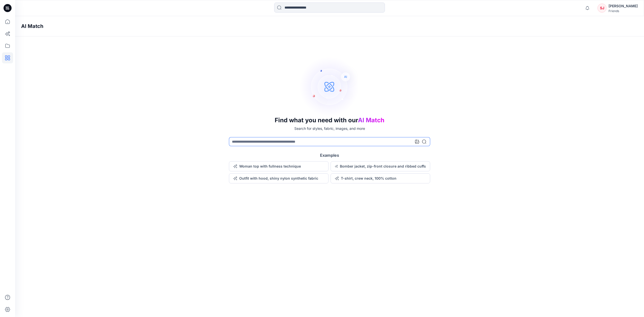 The image size is (644, 317). I want to click on span: AI Match, so click(371, 120).